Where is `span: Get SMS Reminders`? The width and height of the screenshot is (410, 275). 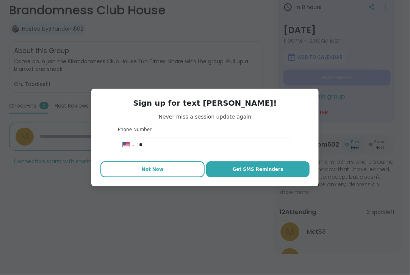 span: Get SMS Reminders is located at coordinates (258, 170).